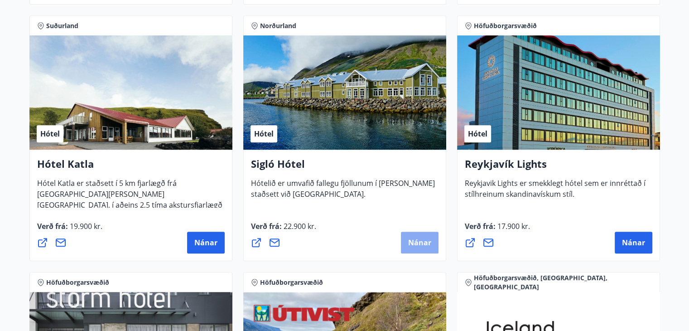 This screenshot has height=331, width=689. I want to click on h4: Sigló Hótel, so click(345, 167).